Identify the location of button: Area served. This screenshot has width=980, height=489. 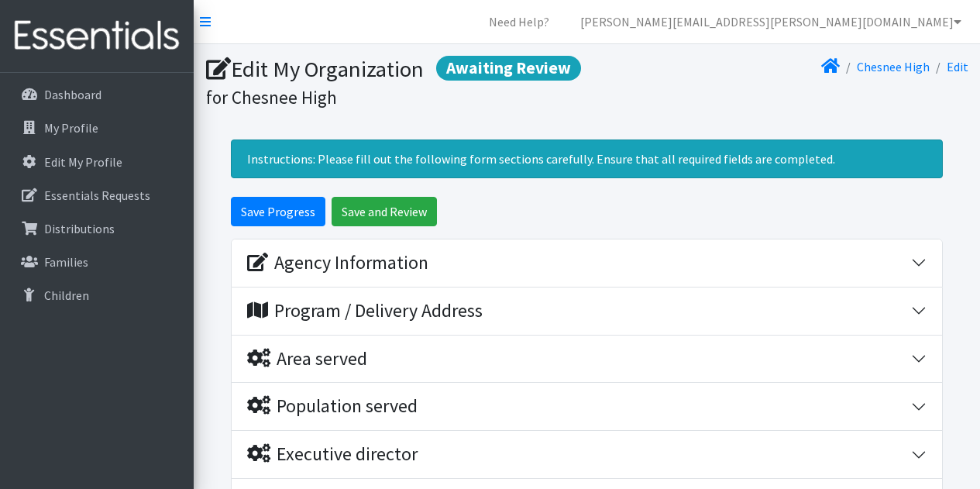
(587, 359).